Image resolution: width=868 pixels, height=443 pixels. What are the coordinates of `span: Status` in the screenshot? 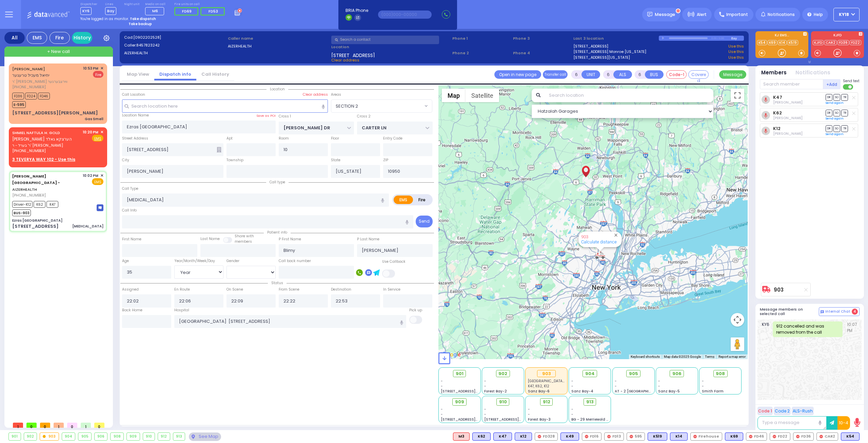 It's located at (277, 282).